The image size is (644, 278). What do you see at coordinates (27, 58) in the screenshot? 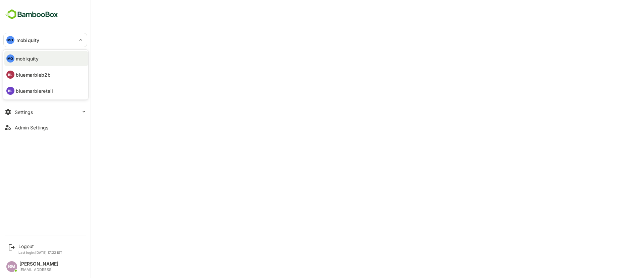
I see `p: mobiquity` at bounding box center [27, 58].